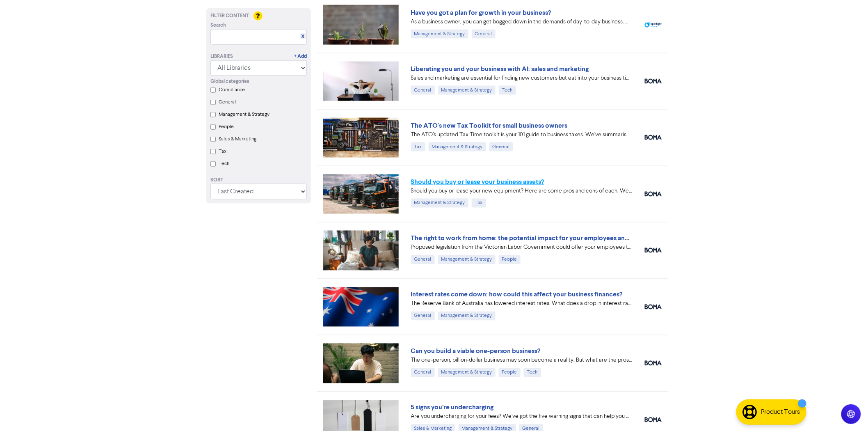 This screenshot has height=431, width=868. What do you see at coordinates (522, 134) in the screenshot?
I see `div: The ATO’s updated Tax Time toolkit is your 101 guide to business taxes. We’ve summarised the key ...` at bounding box center [522, 134].